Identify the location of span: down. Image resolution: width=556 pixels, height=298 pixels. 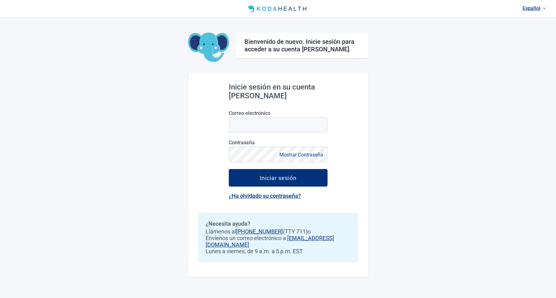
(545, 8).